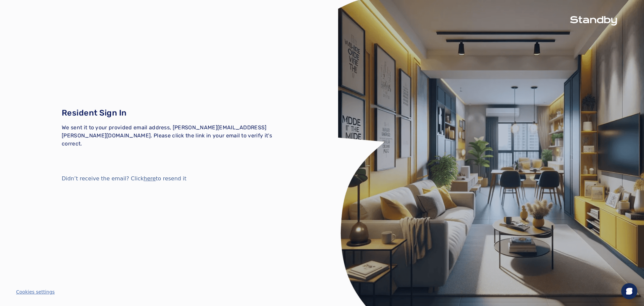  What do you see at coordinates (629, 291) in the screenshot?
I see `div: Open Intercom Messenger` at bounding box center [629, 291].